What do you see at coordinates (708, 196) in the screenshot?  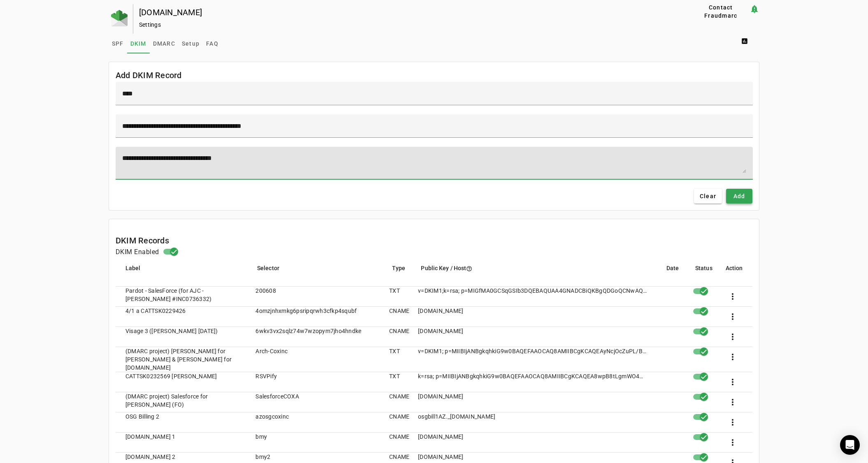 I see `button: Clear` at bounding box center [708, 196].